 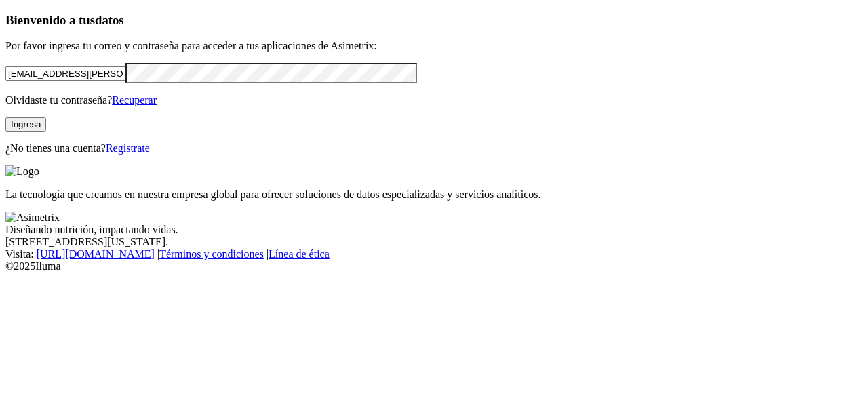 I want to click on h3: Bienvenido a tus, so click(x=434, y=21).